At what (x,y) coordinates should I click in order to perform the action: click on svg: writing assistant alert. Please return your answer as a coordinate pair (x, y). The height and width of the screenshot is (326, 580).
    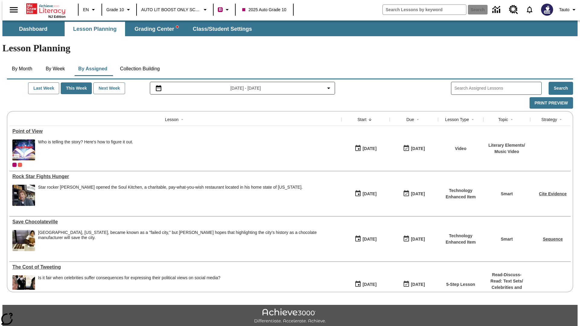
    Looking at the image, I should click on (177, 27).